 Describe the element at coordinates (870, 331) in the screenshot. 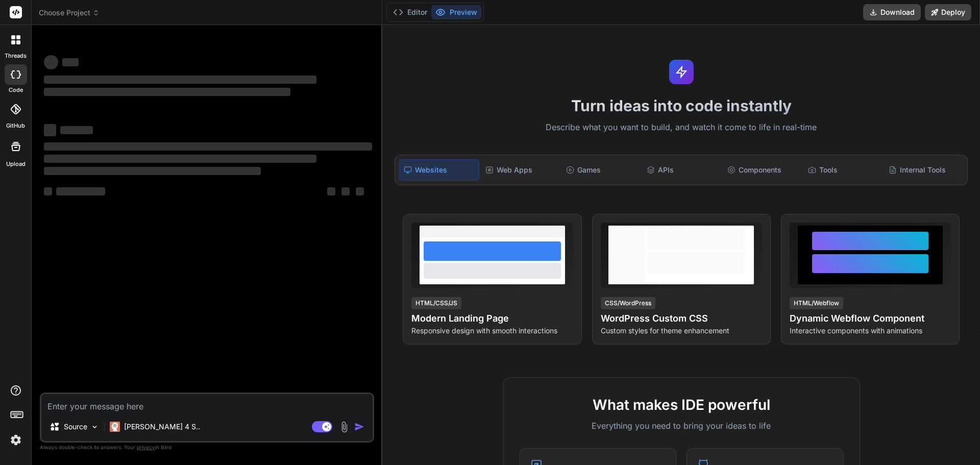

I see `p: Interactive components with animations` at that location.